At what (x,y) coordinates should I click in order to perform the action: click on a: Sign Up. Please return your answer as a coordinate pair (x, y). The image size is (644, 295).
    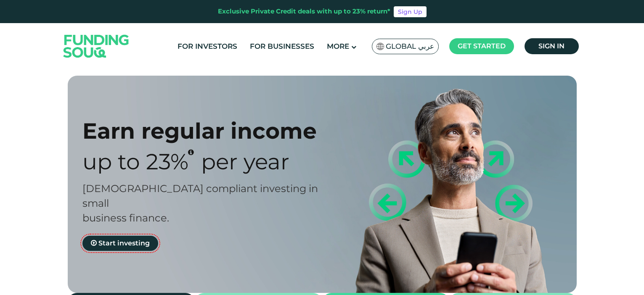
    Looking at the image, I should click on (410, 12).